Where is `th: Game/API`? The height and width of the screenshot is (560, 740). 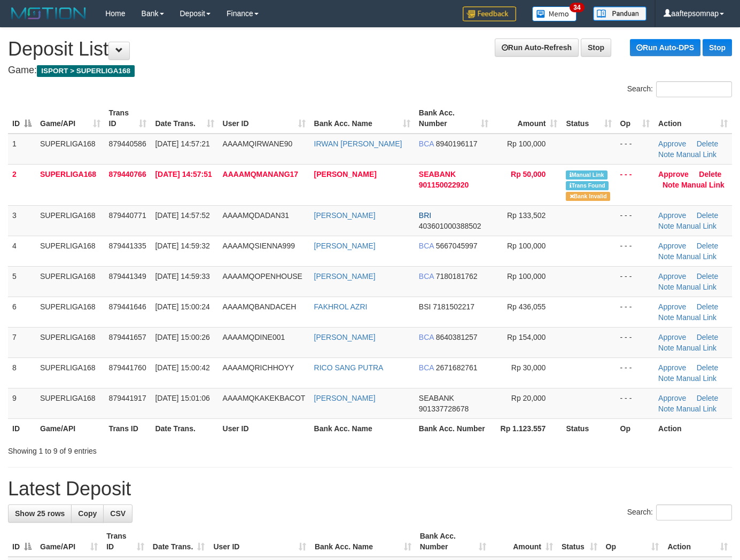
th: Game/API is located at coordinates (70, 428).